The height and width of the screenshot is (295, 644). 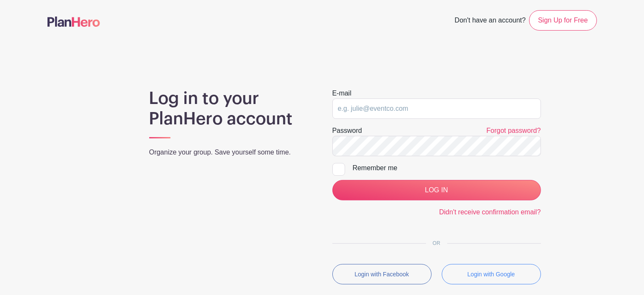 What do you see at coordinates (382, 274) in the screenshot?
I see `small: Login with Facebook` at bounding box center [382, 274].